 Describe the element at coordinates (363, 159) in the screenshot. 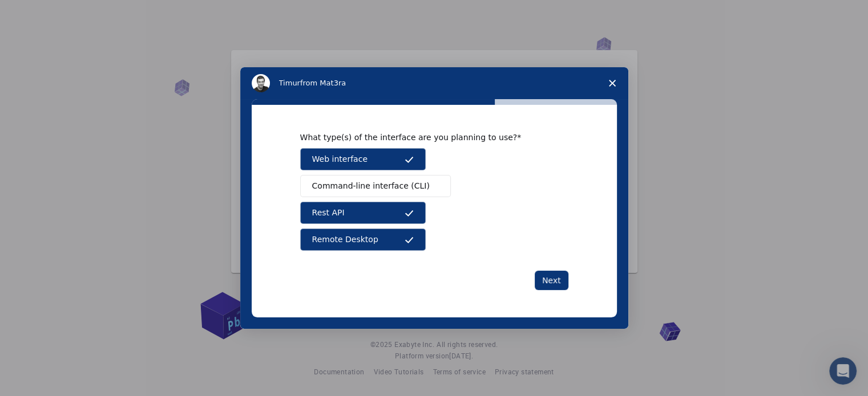

I see `button: Web interface` at that location.